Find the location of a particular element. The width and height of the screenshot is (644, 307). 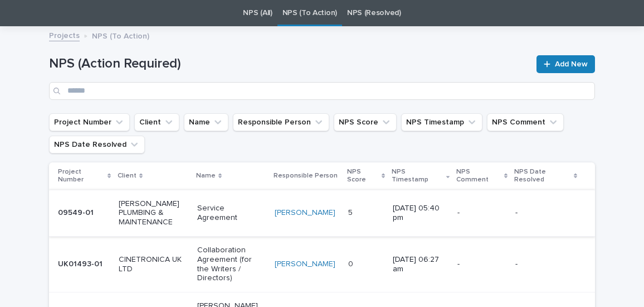

p: Client is located at coordinates (127, 176).